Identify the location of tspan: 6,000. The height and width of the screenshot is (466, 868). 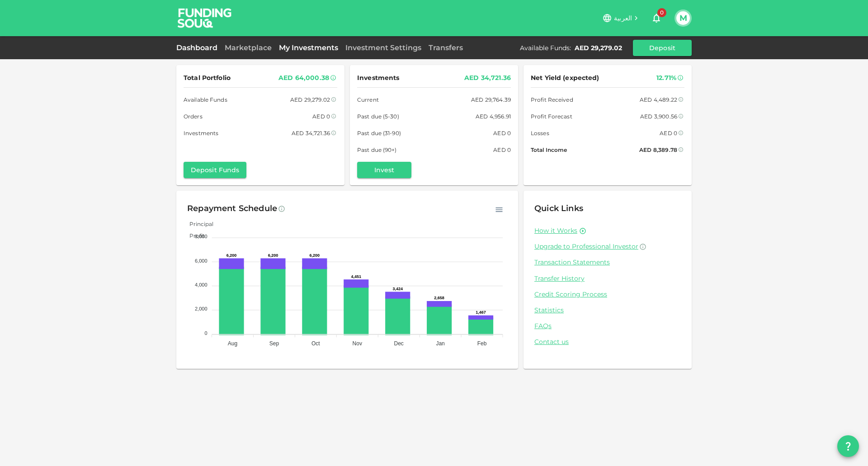
(201, 260).